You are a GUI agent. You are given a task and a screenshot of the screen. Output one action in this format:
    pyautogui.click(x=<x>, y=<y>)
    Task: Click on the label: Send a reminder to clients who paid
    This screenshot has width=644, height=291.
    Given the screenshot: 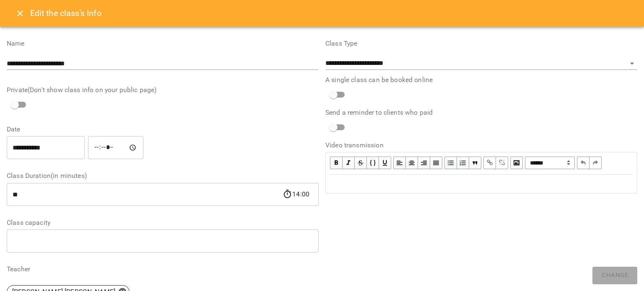 What is the action you would take?
    pyautogui.click(x=482, y=112)
    